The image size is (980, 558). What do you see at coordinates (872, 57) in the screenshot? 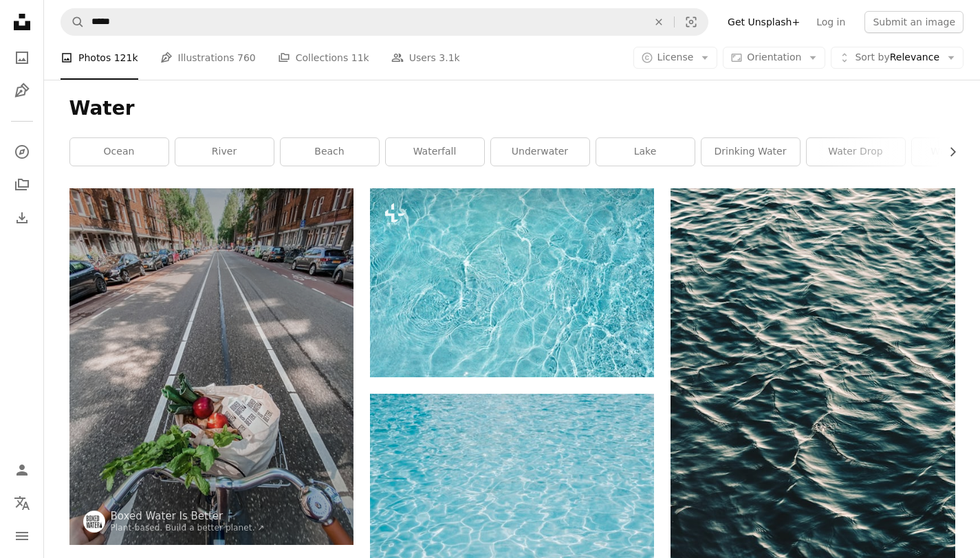
I see `span: Sort by` at bounding box center [872, 57].